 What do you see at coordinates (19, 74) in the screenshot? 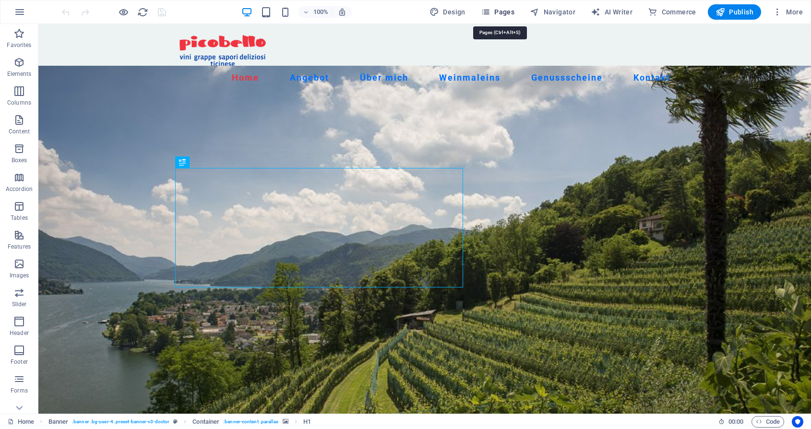
I see `p: Elements` at bounding box center [19, 74].